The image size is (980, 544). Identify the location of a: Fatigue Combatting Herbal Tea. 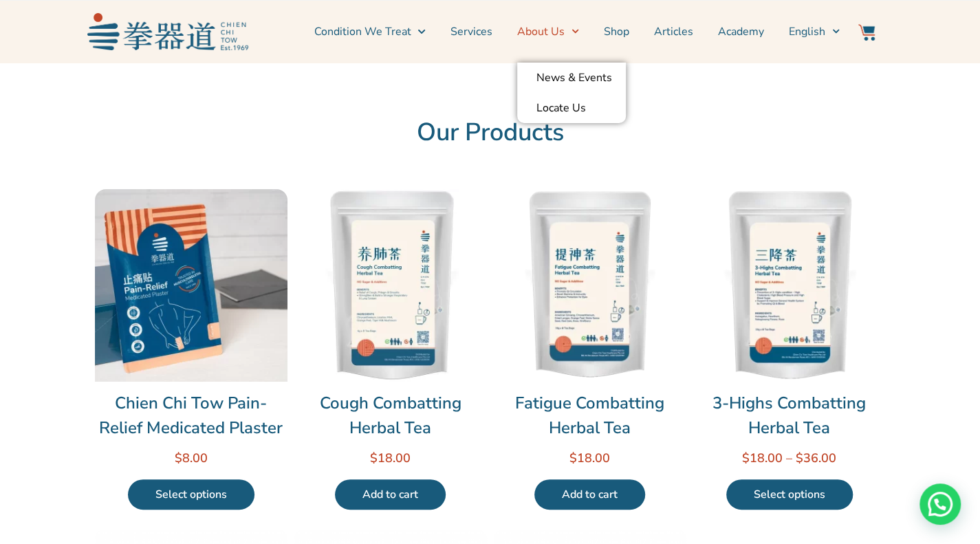
(590, 416).